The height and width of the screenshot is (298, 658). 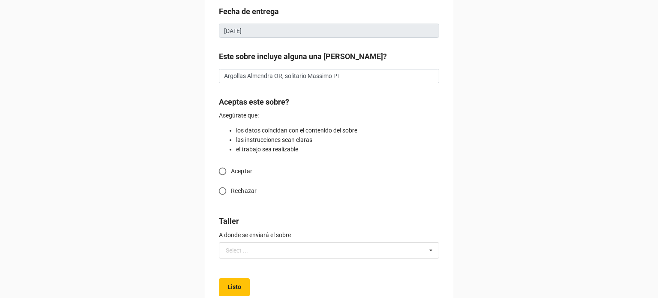 I want to click on button: Listo, so click(x=234, y=287).